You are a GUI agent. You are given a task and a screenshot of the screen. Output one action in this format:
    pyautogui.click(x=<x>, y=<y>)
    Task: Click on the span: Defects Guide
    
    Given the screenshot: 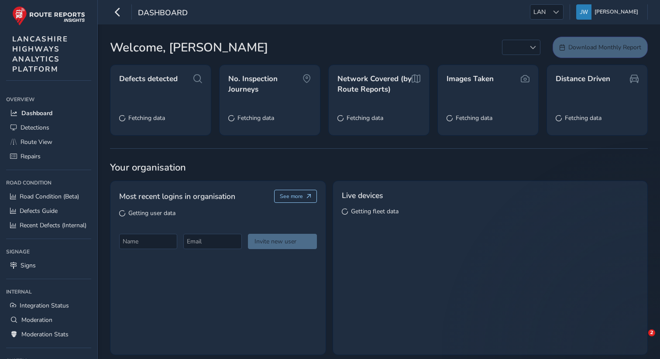 What is the action you would take?
    pyautogui.click(x=38, y=211)
    